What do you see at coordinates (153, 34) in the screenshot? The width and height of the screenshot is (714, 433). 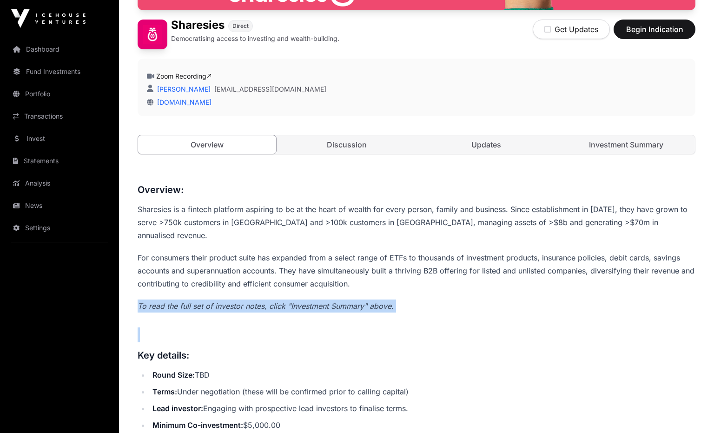 I see `img: Sharesies` at bounding box center [153, 34].